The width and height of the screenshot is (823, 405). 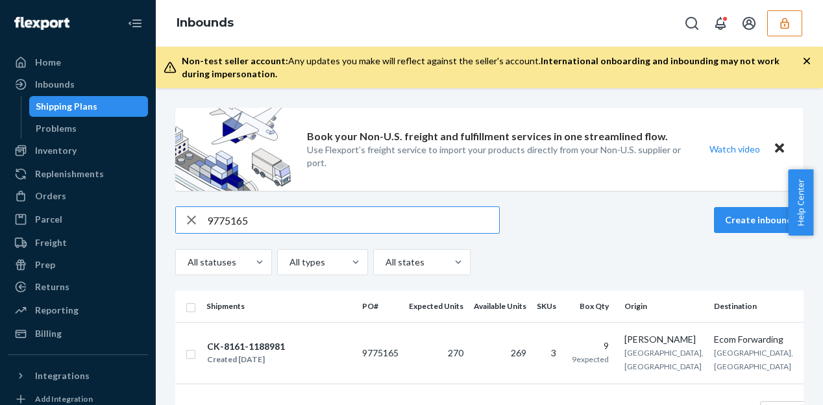 What do you see at coordinates (78, 287) in the screenshot?
I see `a: Returns` at bounding box center [78, 287].